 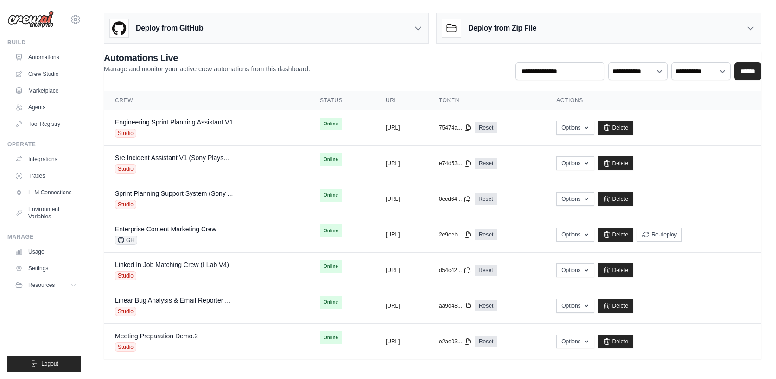 I want to click on span: Resources, so click(x=41, y=285).